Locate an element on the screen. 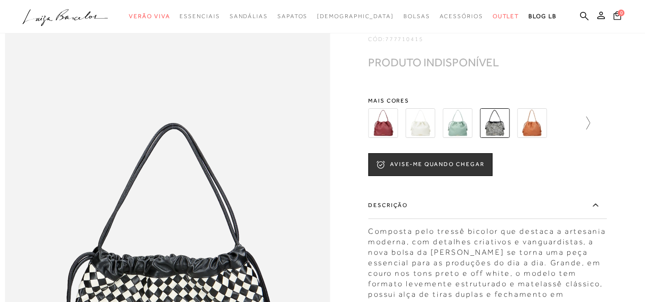 The image size is (645, 302). img: BOLSA GRANDE TRESSÊ BICOLOR PRETO E OFF WHITE is located at coordinates (495, 123).